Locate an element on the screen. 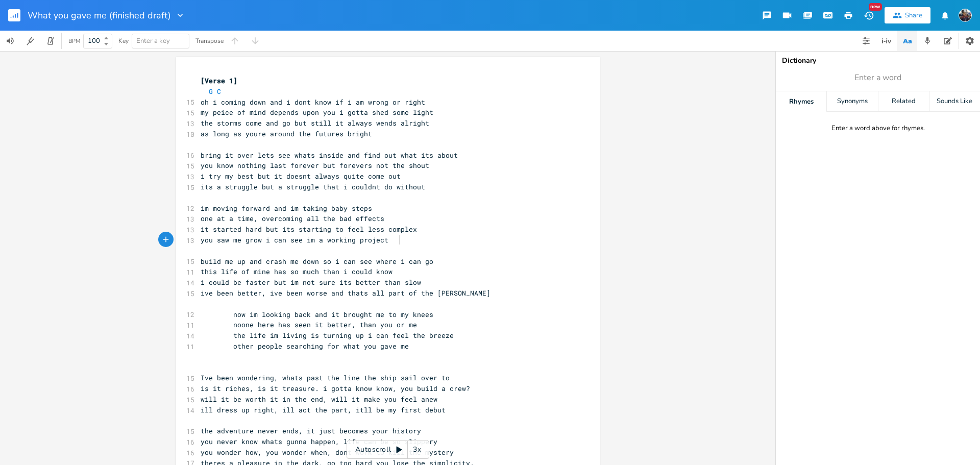  div: Dictionary is located at coordinates (878, 61).